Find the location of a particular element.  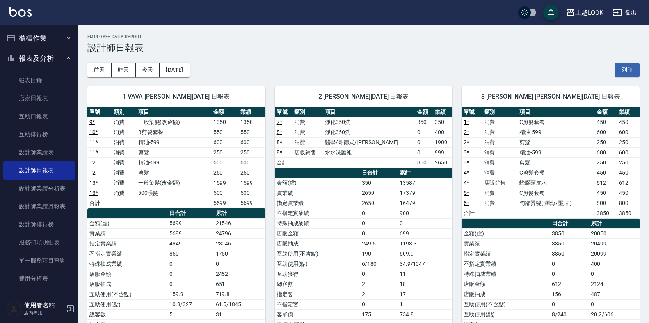

button: 客戶管理 is located at coordinates (39, 301).